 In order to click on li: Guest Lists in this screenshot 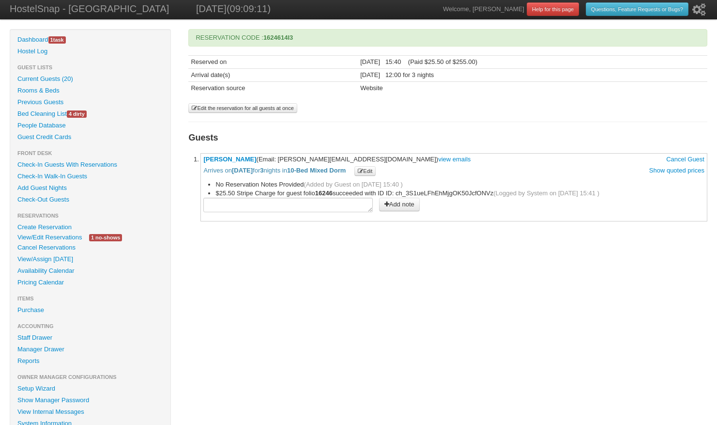, I will do `click(90, 67)`.